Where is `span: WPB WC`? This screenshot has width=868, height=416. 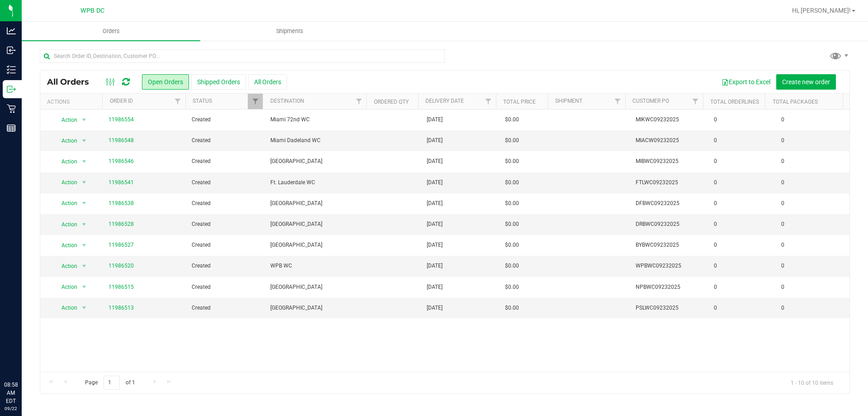
span: WPB WC is located at coordinates (317, 266).